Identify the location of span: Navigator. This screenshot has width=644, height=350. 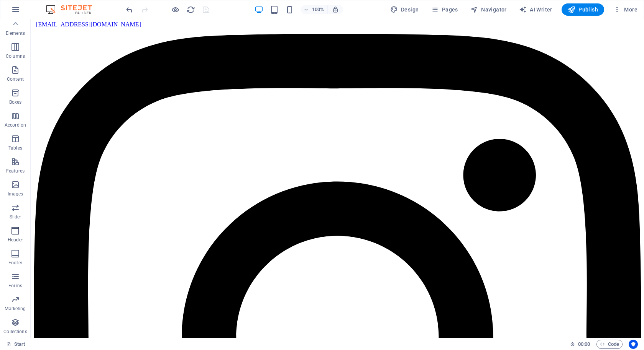
(488, 10).